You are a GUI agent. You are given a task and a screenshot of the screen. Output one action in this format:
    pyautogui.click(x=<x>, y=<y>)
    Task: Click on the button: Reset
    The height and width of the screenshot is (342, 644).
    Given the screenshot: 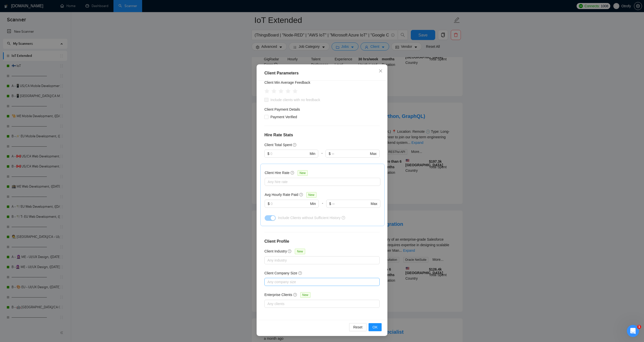 What is the action you would take?
    pyautogui.click(x=357, y=327)
    